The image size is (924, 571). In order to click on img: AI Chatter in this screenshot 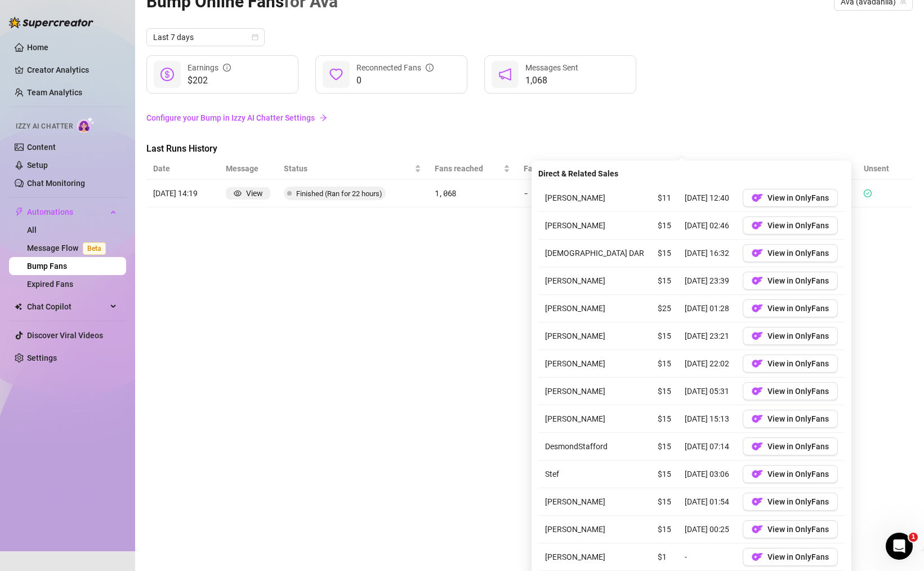, I will do `click(85, 125)`.